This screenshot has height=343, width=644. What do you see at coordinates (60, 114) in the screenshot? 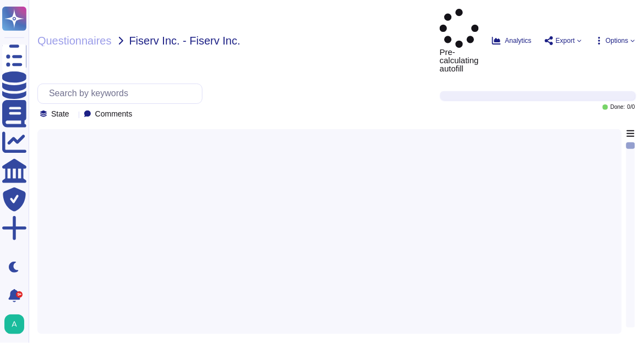
I see `span: State` at bounding box center [60, 114].